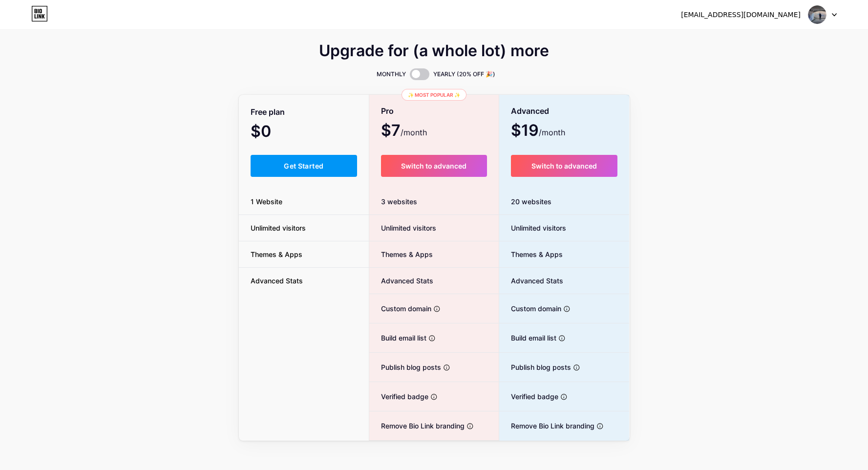  Describe the element at coordinates (404, 132) in the screenshot. I see `span: $7` at that location.